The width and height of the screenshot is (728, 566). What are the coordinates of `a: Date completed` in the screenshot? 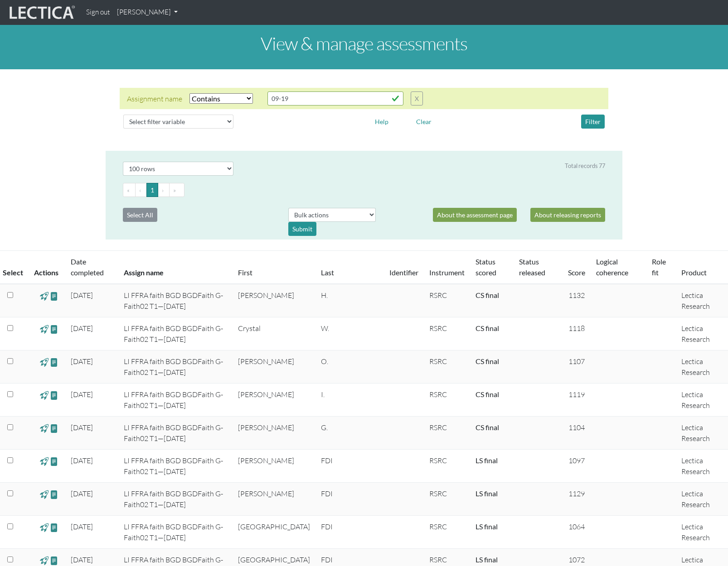 It's located at (87, 267).